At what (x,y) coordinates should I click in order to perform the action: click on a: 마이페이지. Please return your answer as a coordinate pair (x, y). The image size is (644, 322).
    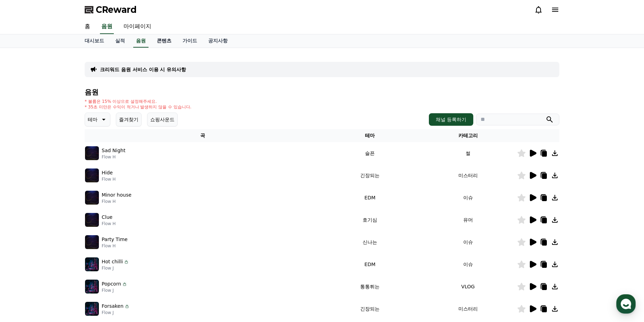
    Looking at the image, I should click on (137, 27).